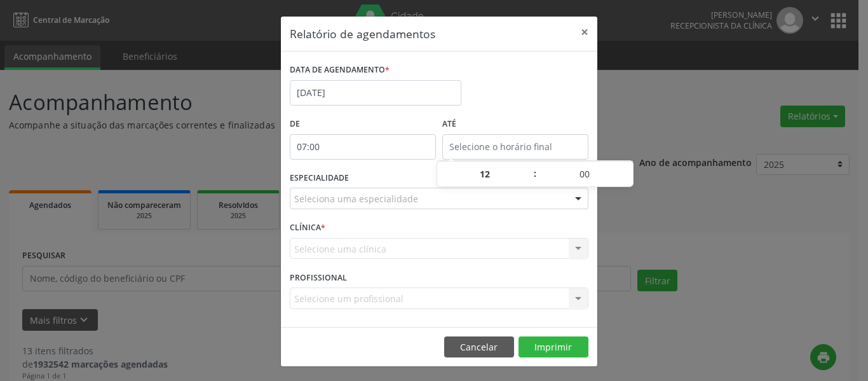 The width and height of the screenshot is (868, 381). Describe the element at coordinates (363, 124) in the screenshot. I see `label: De` at that location.